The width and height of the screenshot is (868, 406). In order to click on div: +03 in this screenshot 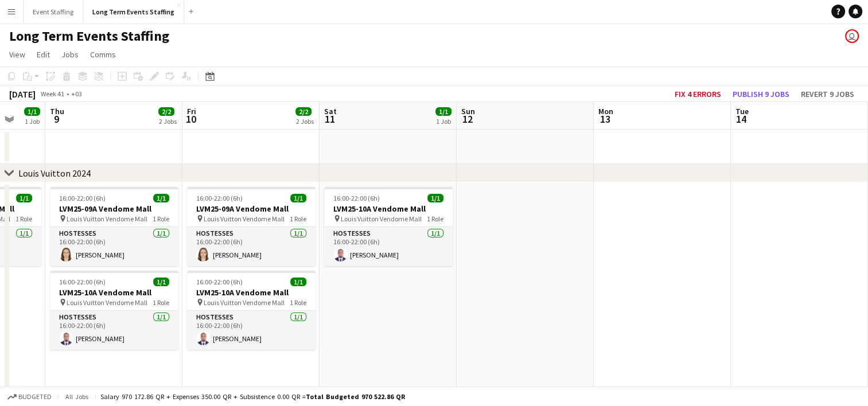, I will do `click(76, 93)`.